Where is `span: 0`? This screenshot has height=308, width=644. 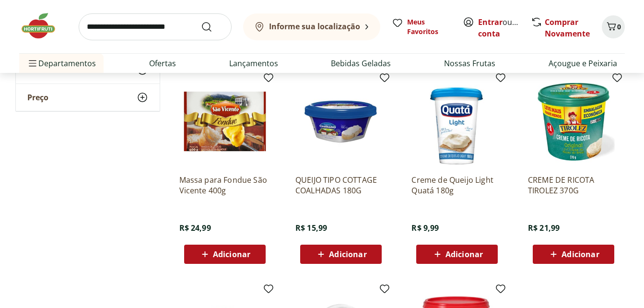
span: 0 is located at coordinates (619, 26).